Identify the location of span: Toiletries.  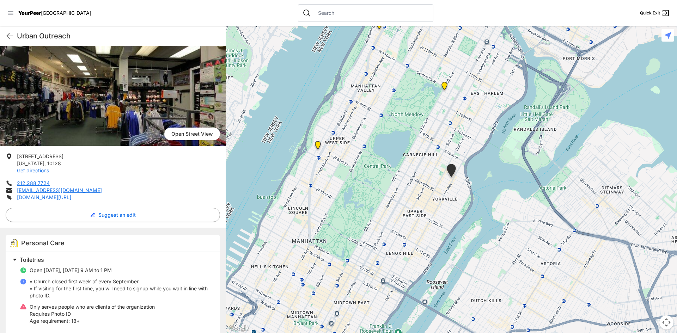
(32, 260).